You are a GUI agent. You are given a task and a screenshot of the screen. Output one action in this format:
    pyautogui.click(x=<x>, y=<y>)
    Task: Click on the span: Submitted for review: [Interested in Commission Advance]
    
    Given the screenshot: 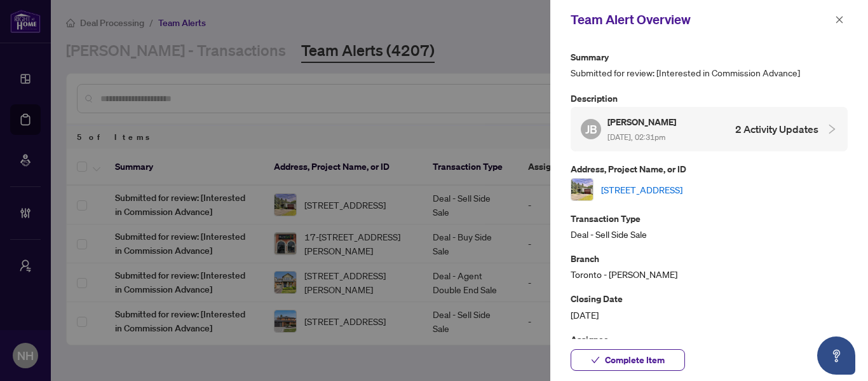 What is the action you would take?
    pyautogui.click(x=709, y=72)
    